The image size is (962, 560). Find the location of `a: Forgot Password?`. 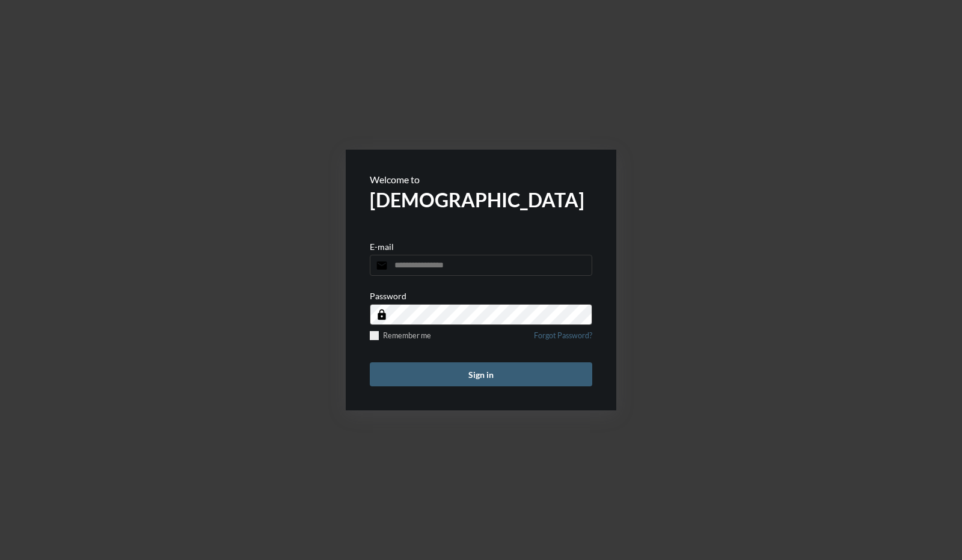

a: Forgot Password? is located at coordinates (563, 339).